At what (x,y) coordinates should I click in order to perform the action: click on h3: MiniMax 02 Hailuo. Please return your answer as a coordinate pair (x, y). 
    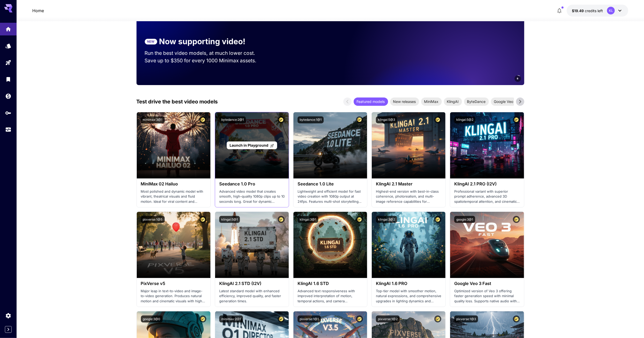
    Looking at the image, I should click on (173, 184).